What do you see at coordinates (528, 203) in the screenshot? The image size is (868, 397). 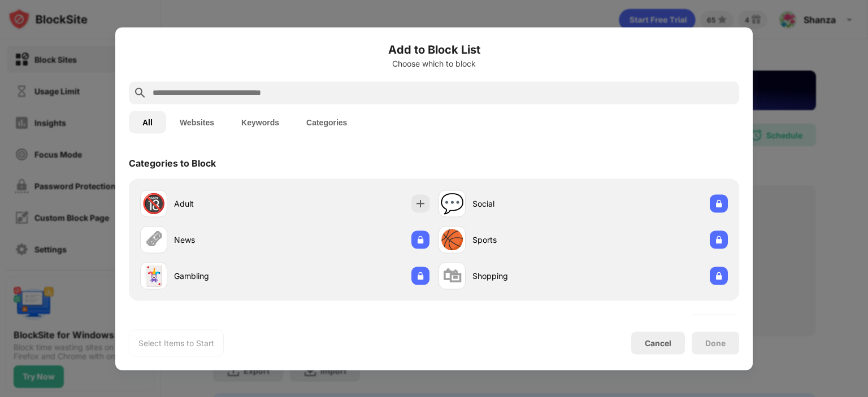 I see `div: Social` at bounding box center [528, 203].